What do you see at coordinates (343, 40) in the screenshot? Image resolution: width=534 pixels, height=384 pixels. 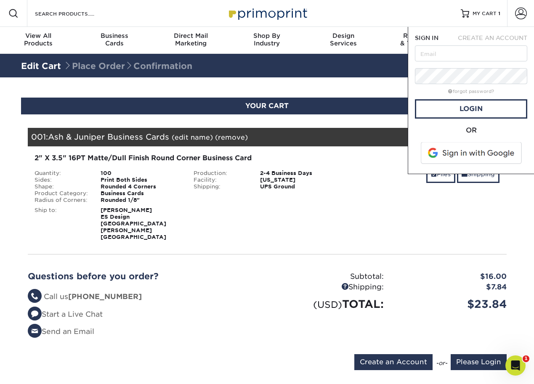 I see `a: DesignServices` at bounding box center [343, 40].